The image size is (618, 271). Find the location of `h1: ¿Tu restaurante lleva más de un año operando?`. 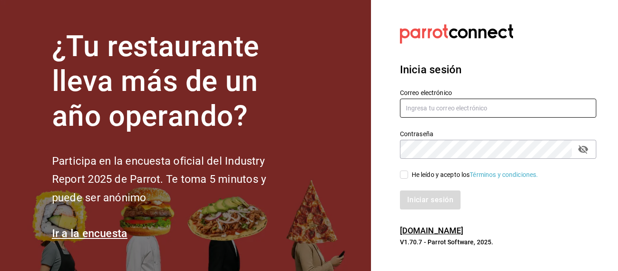

h1: ¿Tu restaurante lleva más de un año operando? is located at coordinates (174, 81).